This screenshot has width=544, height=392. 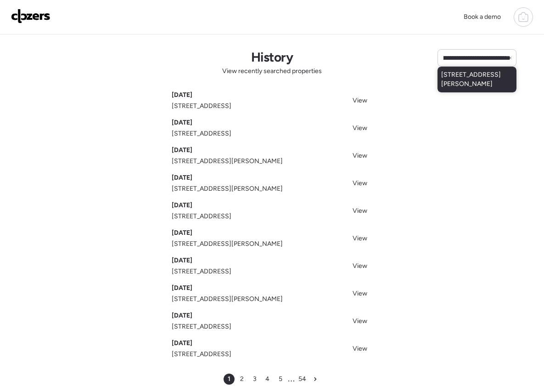 What do you see at coordinates (31, 16) in the screenshot?
I see `img: Logo` at bounding box center [31, 16].